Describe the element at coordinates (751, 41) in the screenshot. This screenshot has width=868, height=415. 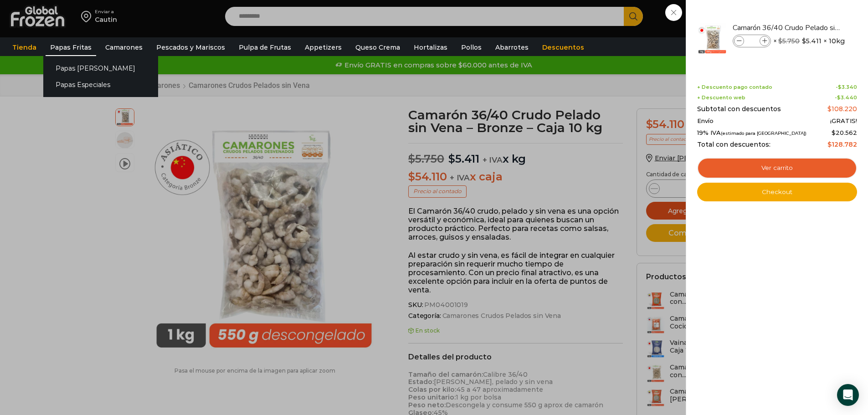
I see `input: Product quantity` at that location.